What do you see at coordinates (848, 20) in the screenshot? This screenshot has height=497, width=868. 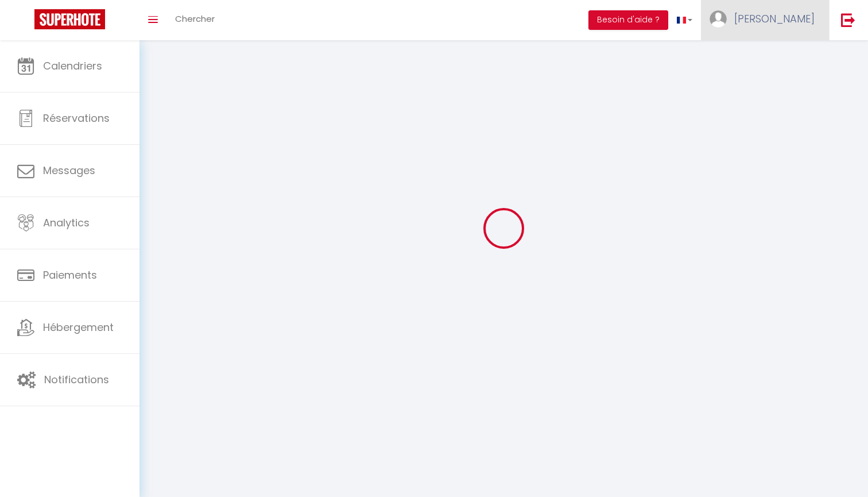 I see `img: logout` at bounding box center [848, 20].